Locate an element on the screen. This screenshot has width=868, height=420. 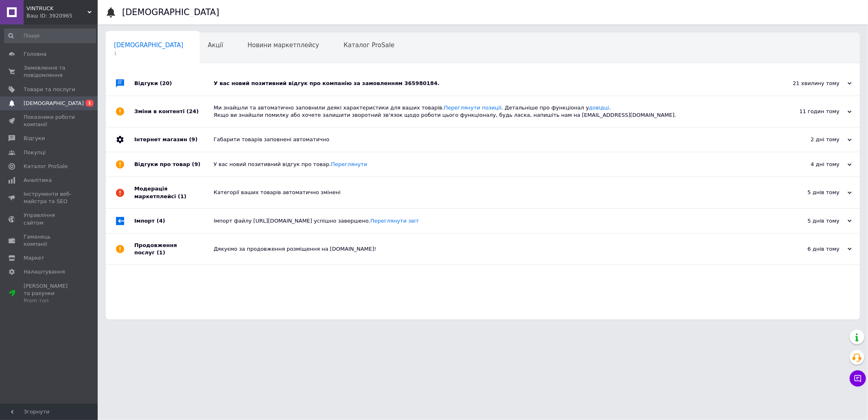
div: 21 хвилину тому is located at coordinates (811, 84).